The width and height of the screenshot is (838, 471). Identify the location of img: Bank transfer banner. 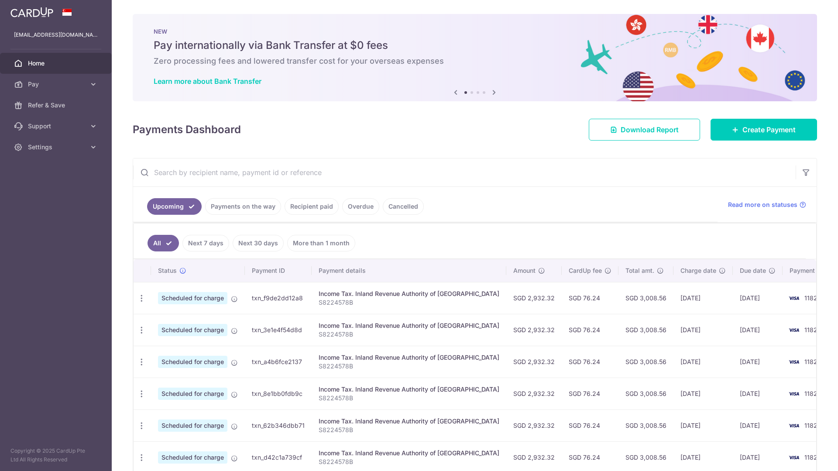
(475, 58).